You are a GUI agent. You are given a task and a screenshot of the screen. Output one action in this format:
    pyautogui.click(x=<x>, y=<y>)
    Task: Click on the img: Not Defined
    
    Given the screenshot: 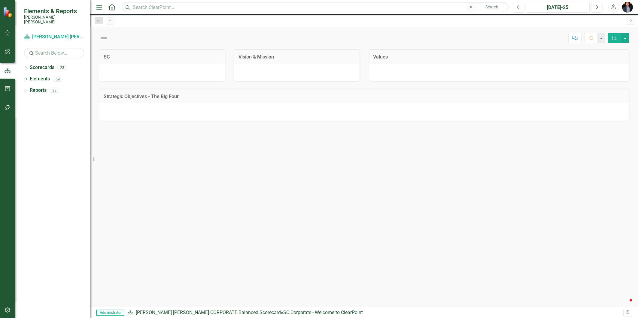 What is the action you would take?
    pyautogui.click(x=104, y=38)
    